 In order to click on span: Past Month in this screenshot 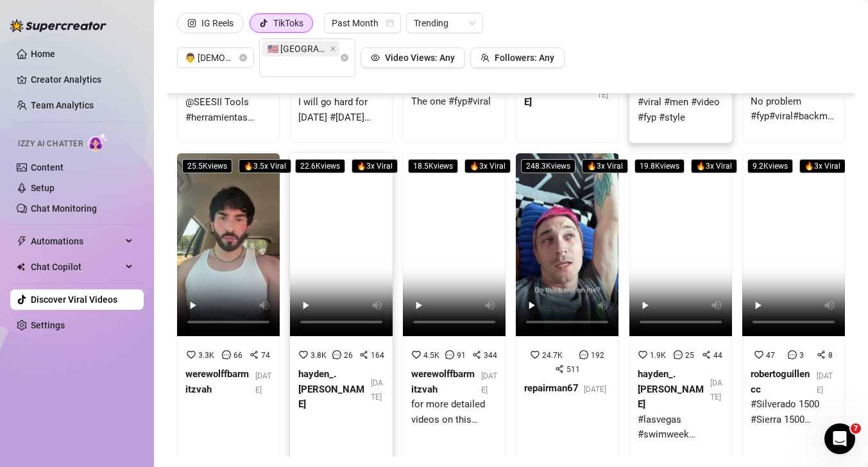, I will do `click(362, 23)`.